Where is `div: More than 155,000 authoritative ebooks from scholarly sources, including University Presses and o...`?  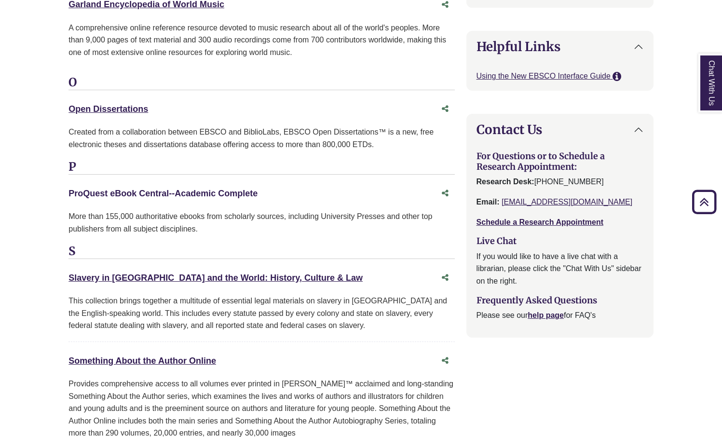
div: More than 155,000 authoritative ebooks from scholarly sources, including University Presses and o... is located at coordinates (261, 222).